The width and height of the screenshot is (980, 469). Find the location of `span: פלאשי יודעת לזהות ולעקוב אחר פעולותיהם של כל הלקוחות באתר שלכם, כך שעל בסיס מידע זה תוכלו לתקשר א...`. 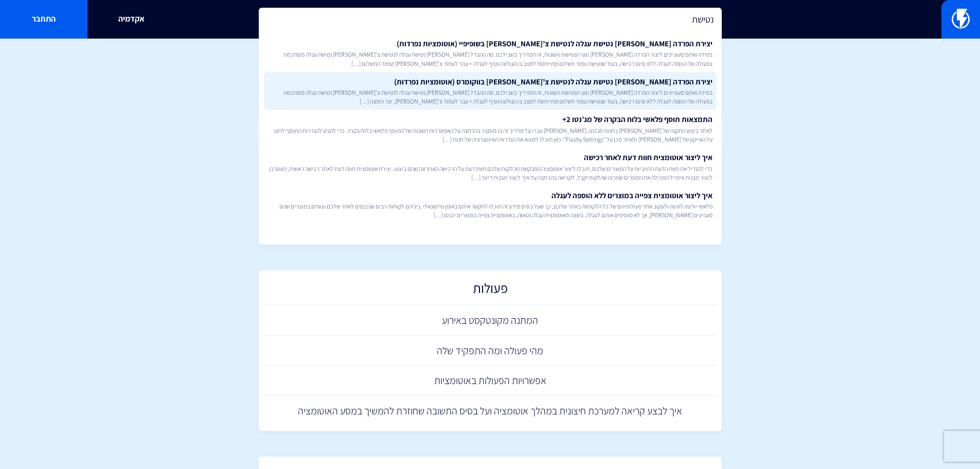

span: פלאשי יודעת לזהות ולעקוב אחר פעולותיהם של כל הלקוחות באתר שלכם, כך שעל בסיס מידע זה תוכלו לתקשר א... is located at coordinates (490, 211).